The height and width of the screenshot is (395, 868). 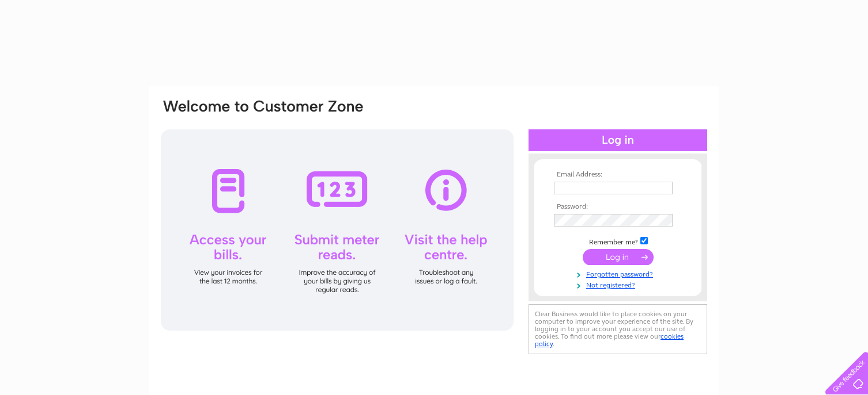 What do you see at coordinates (619, 273) in the screenshot?
I see `a: Forgotten password?` at bounding box center [619, 273].